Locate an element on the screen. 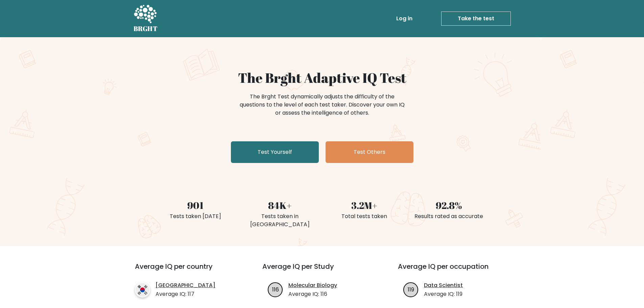 This screenshot has height=308, width=644. a: BRGHT is located at coordinates (146, 19).